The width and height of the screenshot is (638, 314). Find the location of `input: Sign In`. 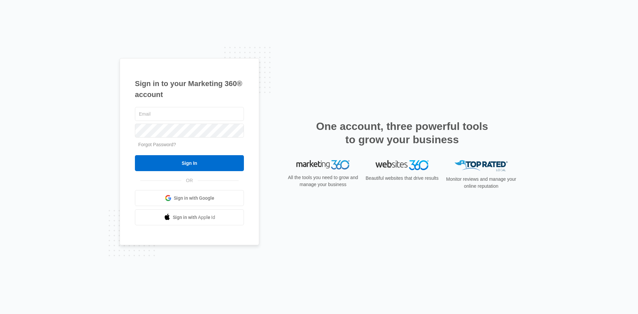

input: Sign In is located at coordinates (189, 163).